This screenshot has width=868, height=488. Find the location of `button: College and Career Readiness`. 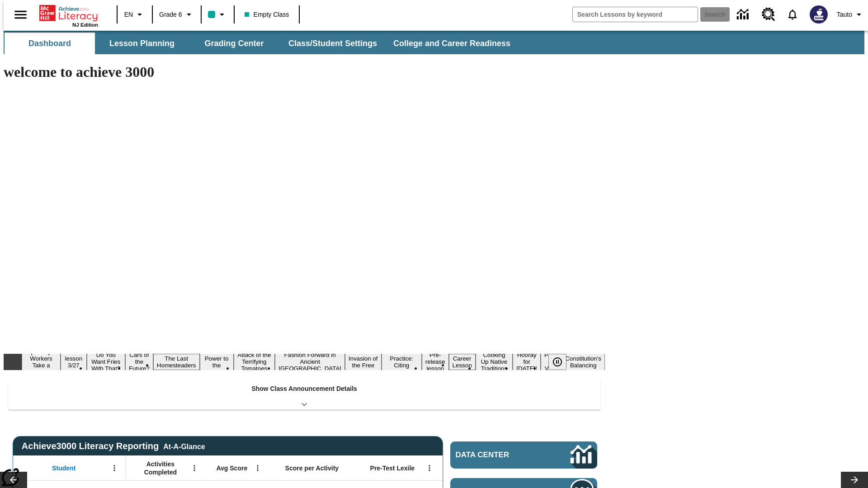

button: College and Career Readiness is located at coordinates (451, 44).